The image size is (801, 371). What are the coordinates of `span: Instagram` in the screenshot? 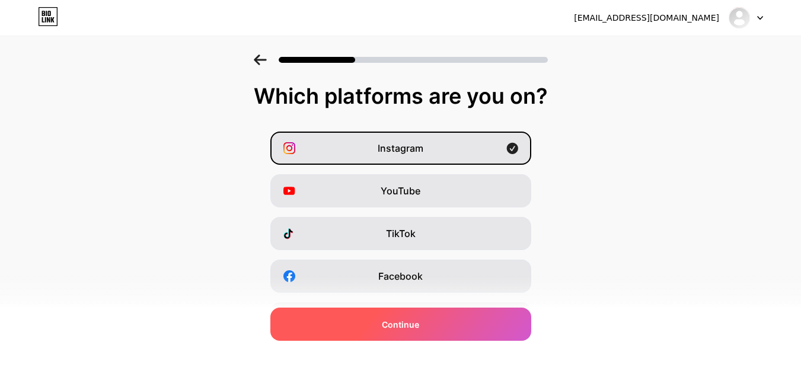 It's located at (400, 148).